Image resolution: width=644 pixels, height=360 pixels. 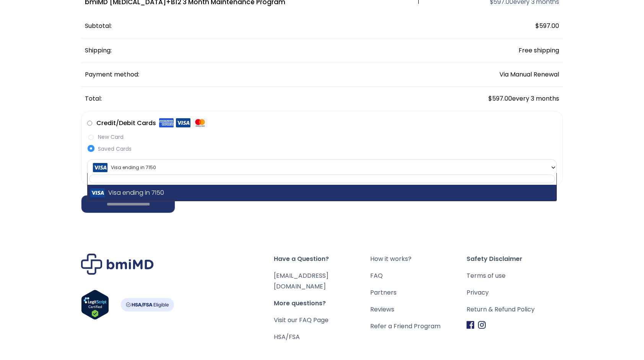 What do you see at coordinates (117, 264) in the screenshot?
I see `img: Brand Logo` at bounding box center [117, 264].